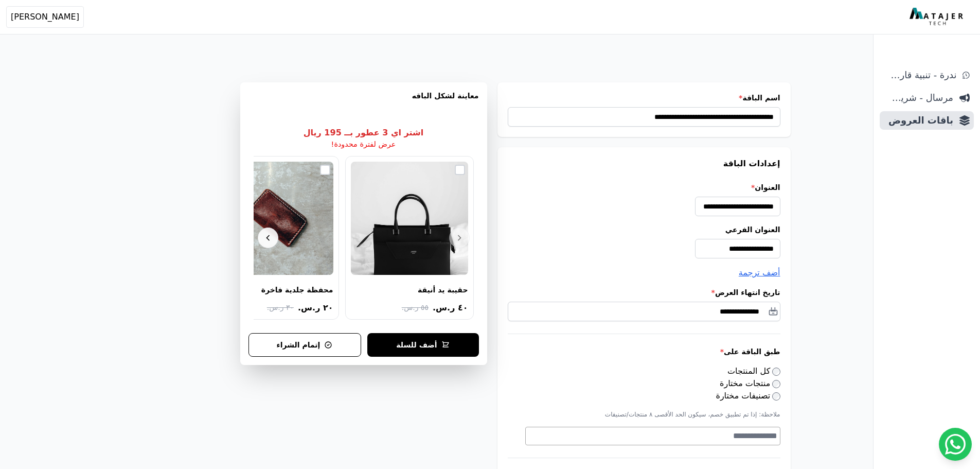 The image size is (980, 469). What do you see at coordinates (644, 187) in the screenshot?
I see `label: العنوان` at bounding box center [644, 187].